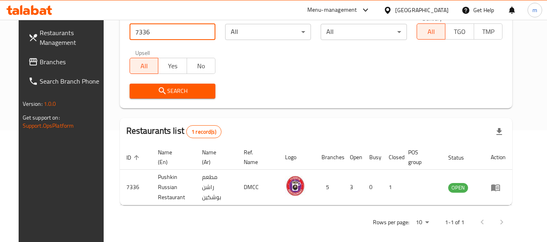 This screenshot has width=547, height=242. Describe the element at coordinates (134, 158) in the screenshot. I see `span: ID` at that location.